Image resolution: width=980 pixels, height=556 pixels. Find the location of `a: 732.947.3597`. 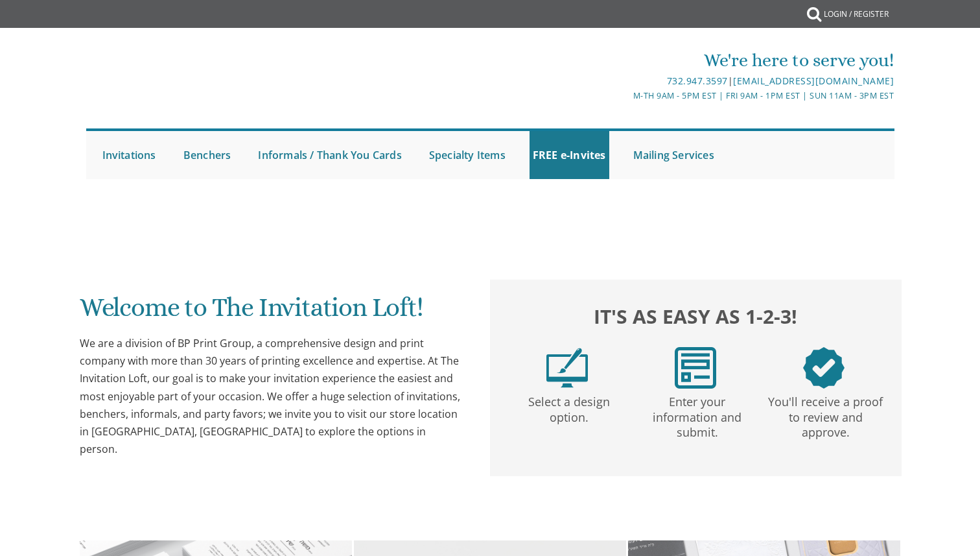

a: 732.947.3597 is located at coordinates (697, 81).